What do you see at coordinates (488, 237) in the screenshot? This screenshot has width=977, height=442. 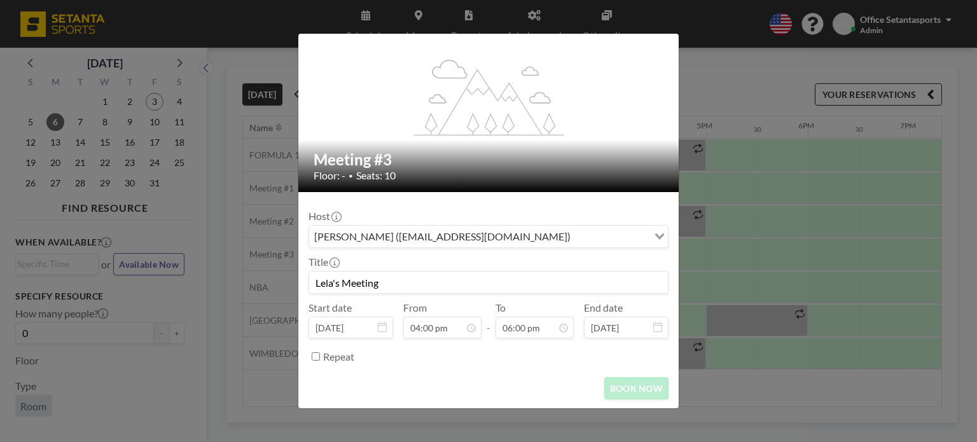 I see `div: Search for option` at bounding box center [488, 237].